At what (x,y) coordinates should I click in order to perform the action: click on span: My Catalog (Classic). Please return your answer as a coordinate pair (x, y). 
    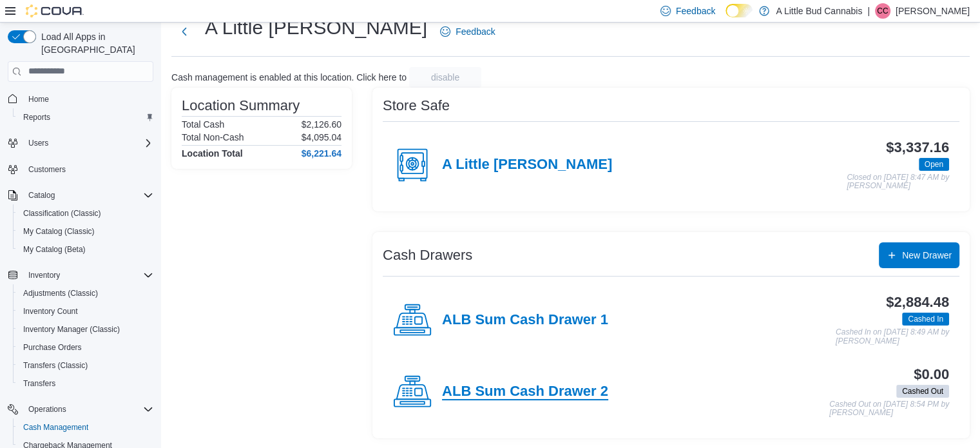
    Looking at the image, I should click on (59, 232).